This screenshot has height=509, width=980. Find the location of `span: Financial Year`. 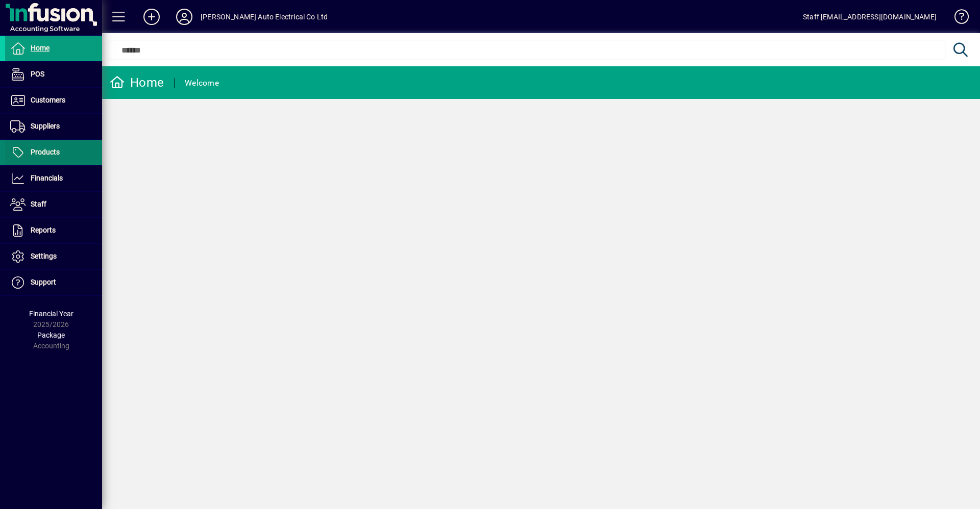

span: Financial Year is located at coordinates (51, 314).